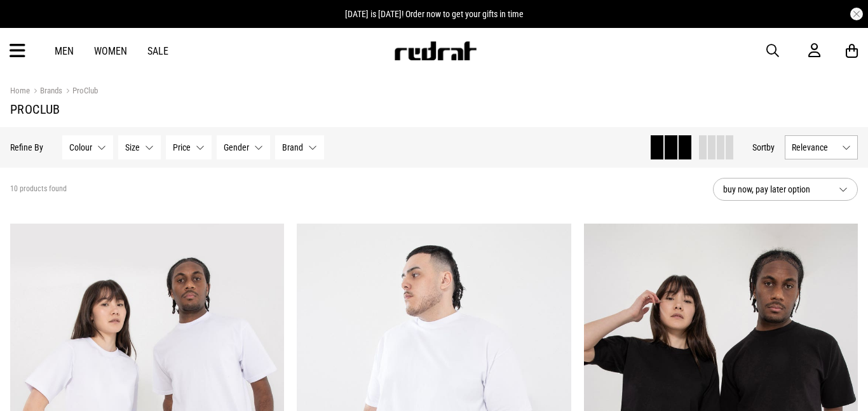 This screenshot has height=411, width=868. What do you see at coordinates (770, 147) in the screenshot?
I see `span: by` at bounding box center [770, 147].